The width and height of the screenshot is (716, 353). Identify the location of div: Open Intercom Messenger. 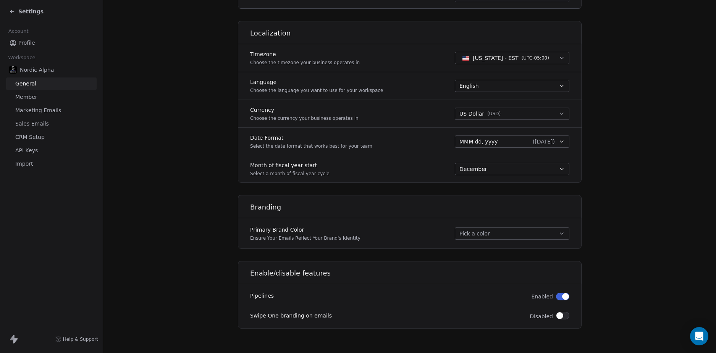
(700, 337).